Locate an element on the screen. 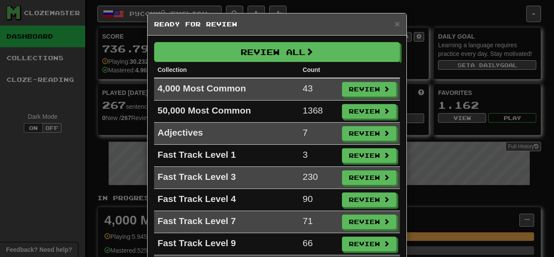 Image resolution: width=554 pixels, height=257 pixels. th: Collection is located at coordinates (226, 70).